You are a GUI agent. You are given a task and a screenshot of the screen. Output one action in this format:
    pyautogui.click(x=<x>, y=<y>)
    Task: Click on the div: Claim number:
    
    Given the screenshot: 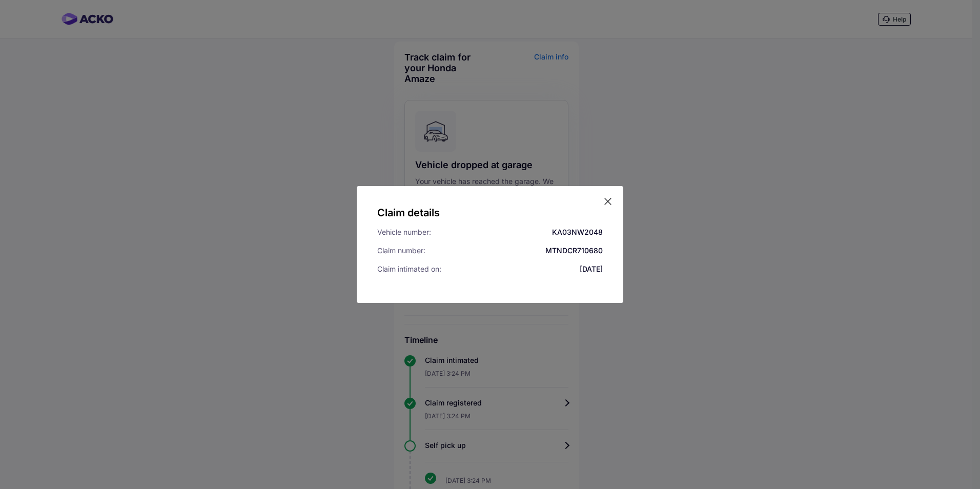 What is the action you would take?
    pyautogui.click(x=401, y=250)
    